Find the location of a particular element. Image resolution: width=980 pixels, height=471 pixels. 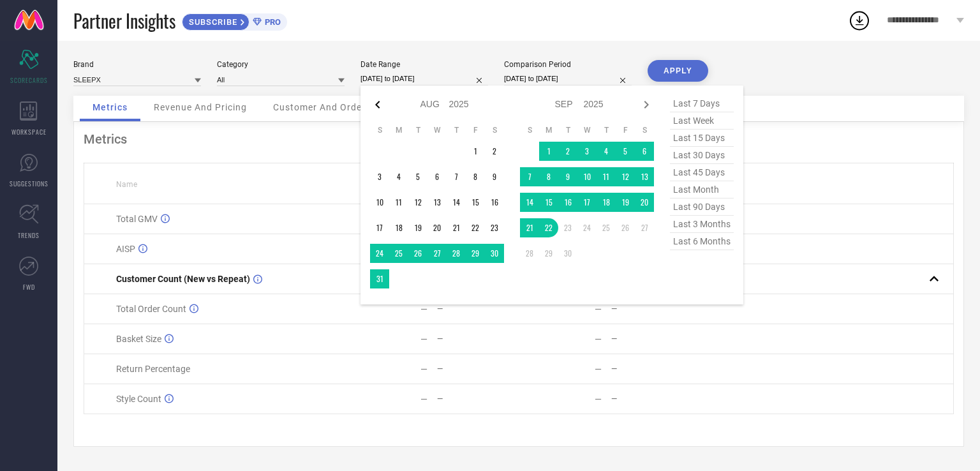

td: Sat Aug 30 2025 is located at coordinates (494, 253).